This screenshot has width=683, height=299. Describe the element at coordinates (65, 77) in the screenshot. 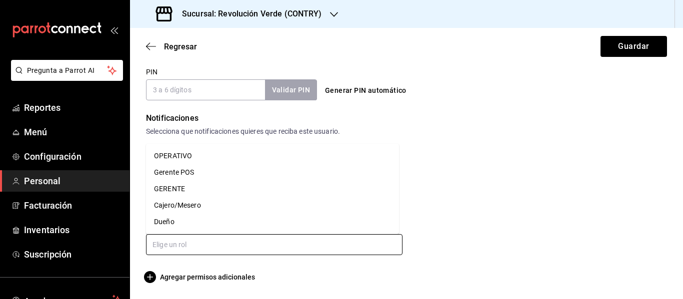

I see `a: Pregunta a Parrot AI` at that location.